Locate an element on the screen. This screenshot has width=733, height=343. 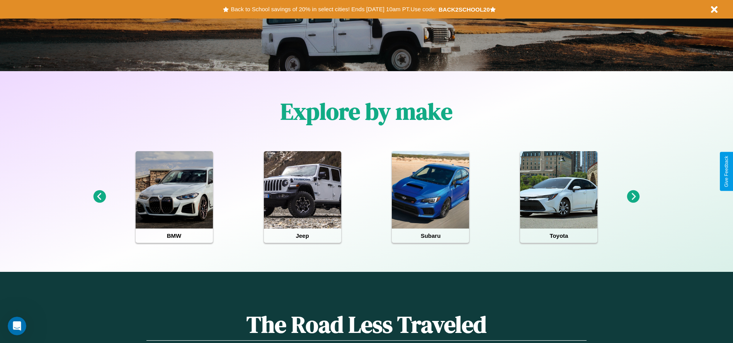
h4: Jeep is located at coordinates (302, 235).